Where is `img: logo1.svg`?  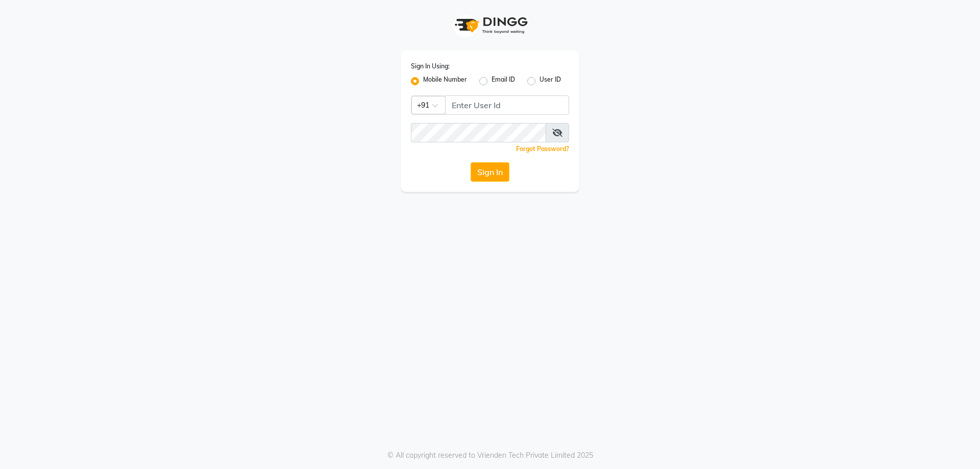
img: logo1.svg is located at coordinates (490, 25).